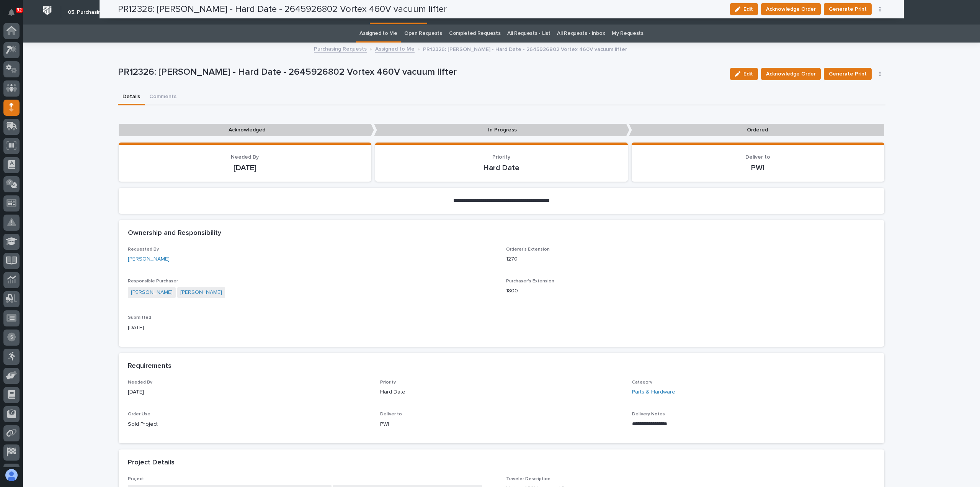  What do you see at coordinates (151, 462) in the screenshot?
I see `h2: Project Details` at bounding box center [151, 462].